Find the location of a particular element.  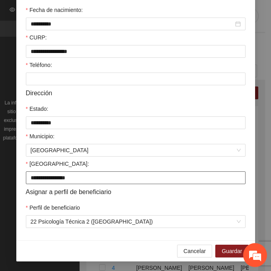

label: Fecha de nacimiento: is located at coordinates (54, 10).